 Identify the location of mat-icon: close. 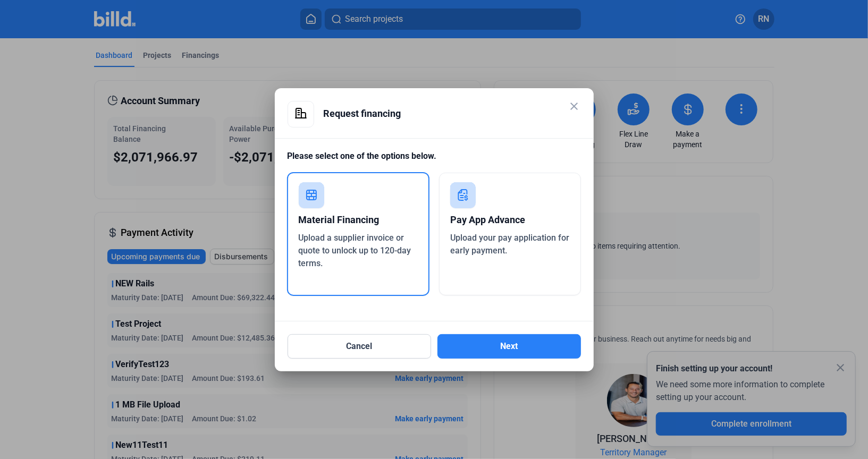
(575, 106).